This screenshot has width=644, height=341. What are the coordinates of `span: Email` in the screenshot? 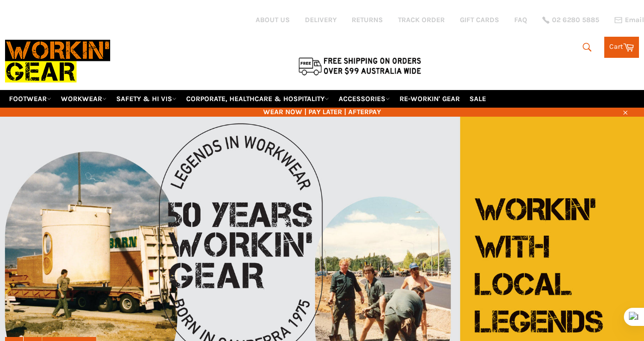 It's located at (635, 20).